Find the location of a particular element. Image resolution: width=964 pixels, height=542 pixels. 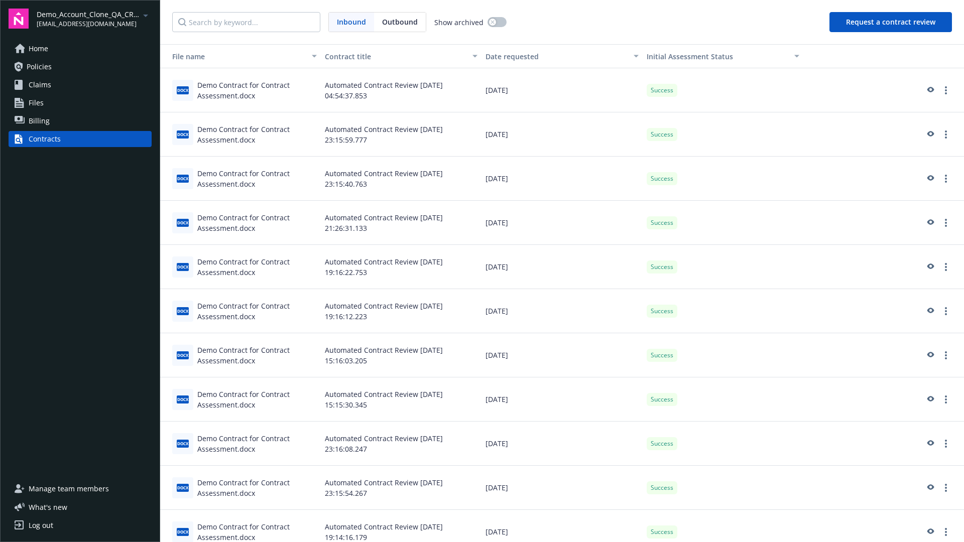

a: Billing is located at coordinates (80, 121).